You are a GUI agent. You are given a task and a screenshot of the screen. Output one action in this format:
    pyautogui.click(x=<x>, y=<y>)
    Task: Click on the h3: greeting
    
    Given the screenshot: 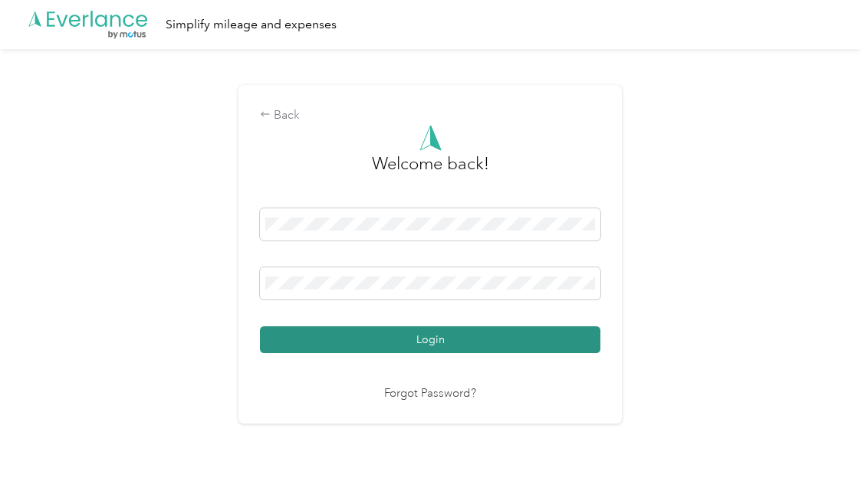 What is the action you would take?
    pyautogui.click(x=431, y=172)
    